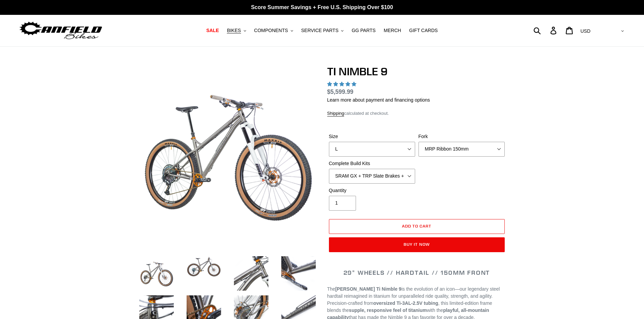 Image resolution: width=644 pixels, height=319 pixels. Describe the element at coordinates (341, 92) in the screenshot. I see `span: $5,599.99` at that location.